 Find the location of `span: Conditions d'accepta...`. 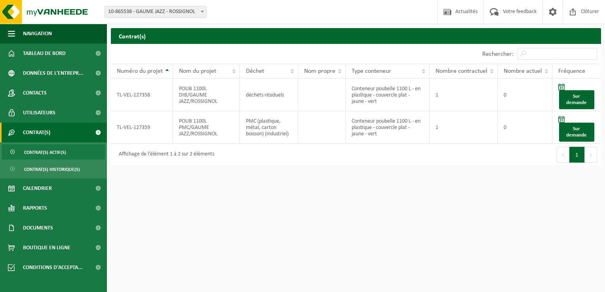

span: Conditions d'accepta... is located at coordinates (53, 268).